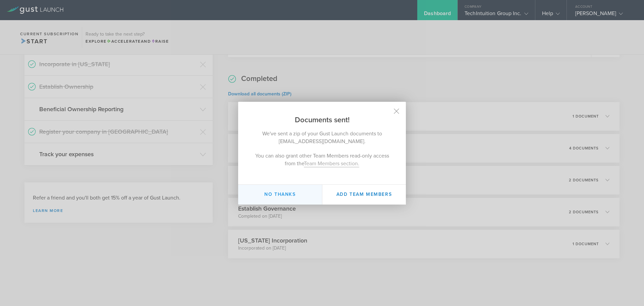  What do you see at coordinates (322, 160) in the screenshot?
I see `p: You can also grant other Team Members read-only access from the` at bounding box center [322, 160].